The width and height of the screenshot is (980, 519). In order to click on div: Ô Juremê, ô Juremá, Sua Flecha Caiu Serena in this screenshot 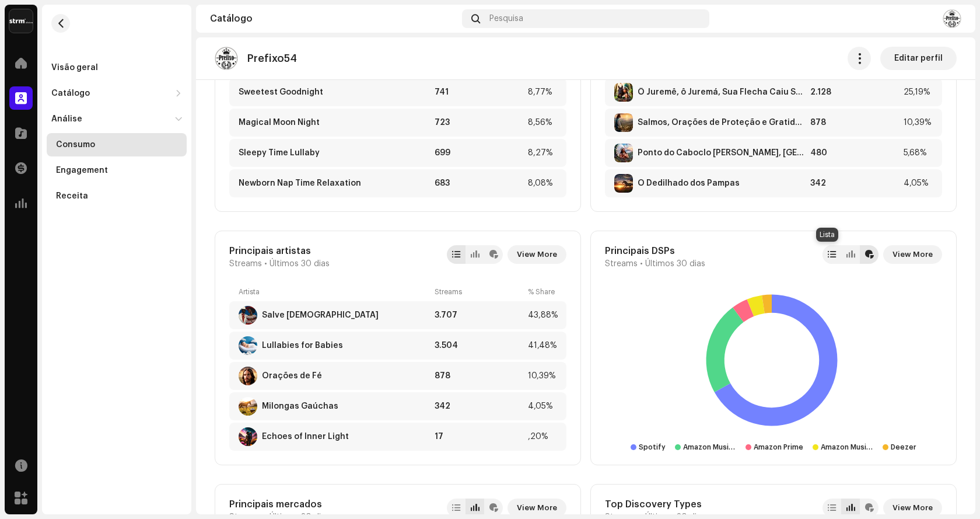, I will do `click(722, 92)`.